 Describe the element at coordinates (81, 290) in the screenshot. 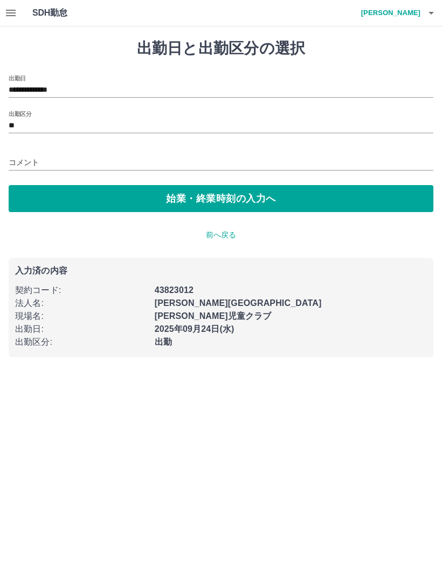

I see `p: 契約コード :` at that location.